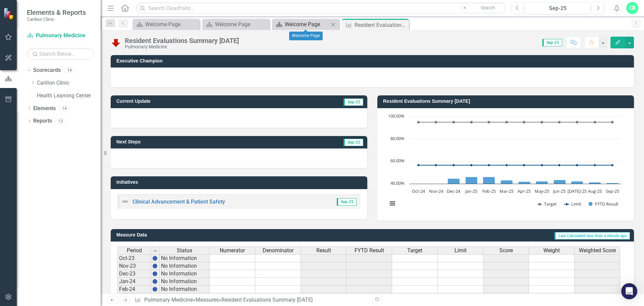  I want to click on a: Health Learning Center, so click(69, 95).